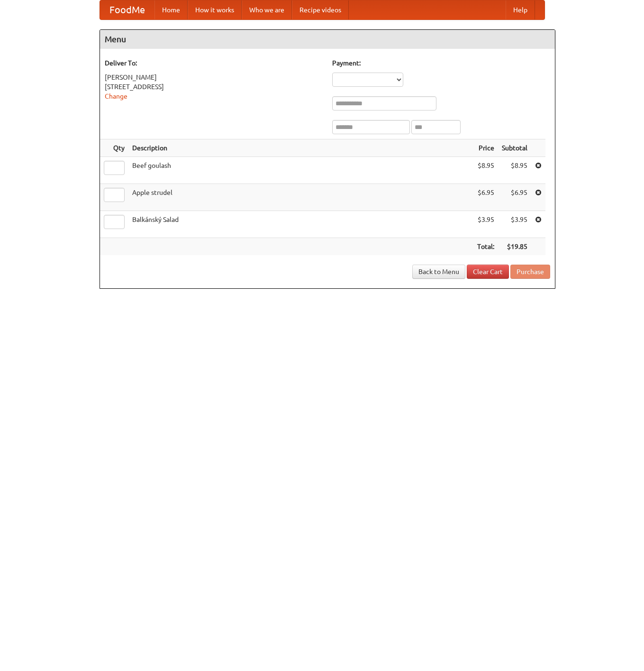  I want to click on a: FoodMe, so click(127, 10).